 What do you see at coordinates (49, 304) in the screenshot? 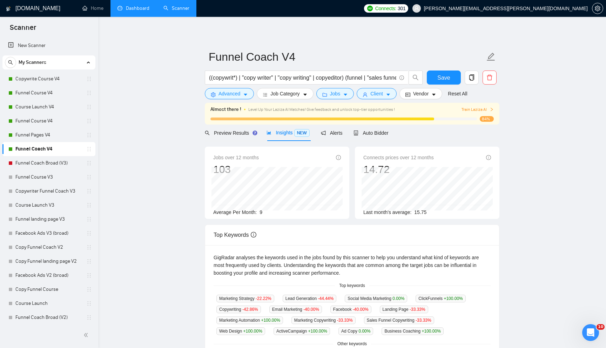
I see `a: Course Launch` at bounding box center [49, 304].